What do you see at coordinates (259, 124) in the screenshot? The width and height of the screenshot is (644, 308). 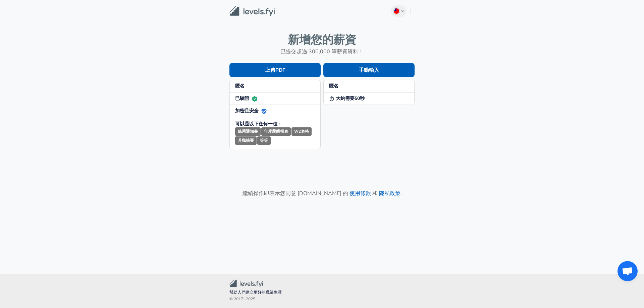 I see `strong: 可以是以下任何一種：` at bounding box center [259, 124].